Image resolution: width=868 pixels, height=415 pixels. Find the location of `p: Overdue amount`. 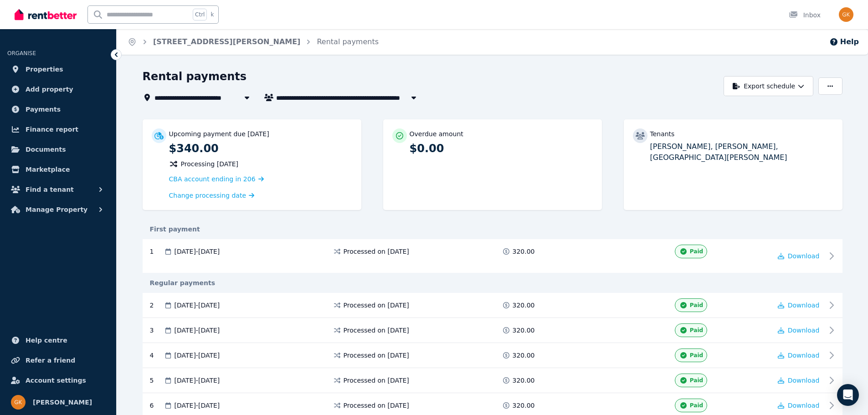

p: Overdue amount is located at coordinates (436, 134).